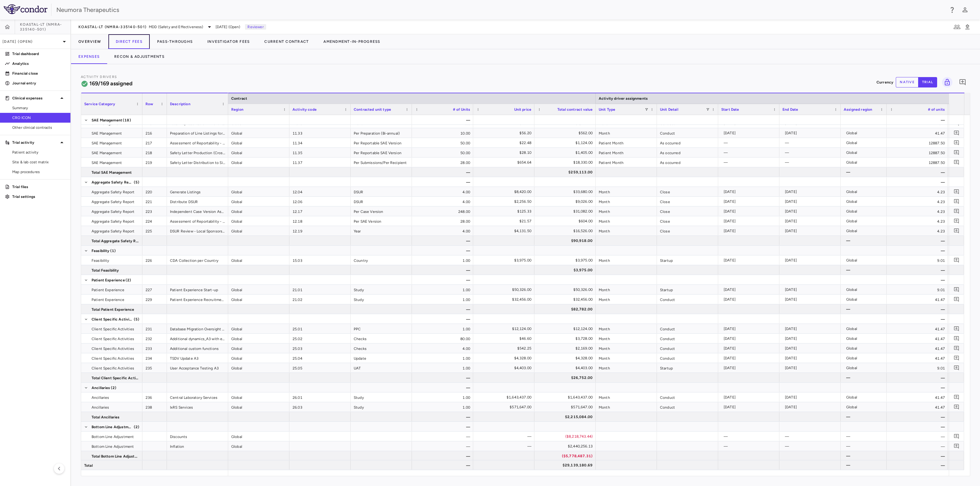  I want to click on p: Journal entry, so click(39, 83).